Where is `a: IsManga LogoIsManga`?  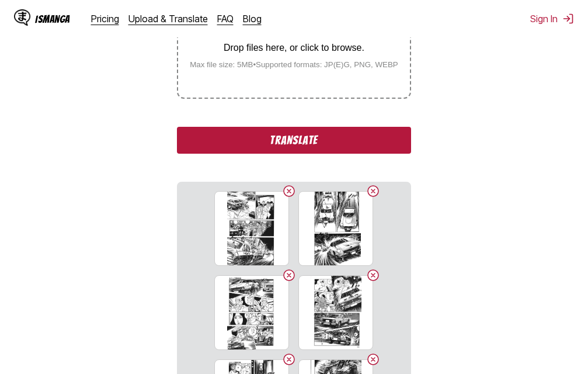 a: IsManga LogoIsManga is located at coordinates (53, 19).